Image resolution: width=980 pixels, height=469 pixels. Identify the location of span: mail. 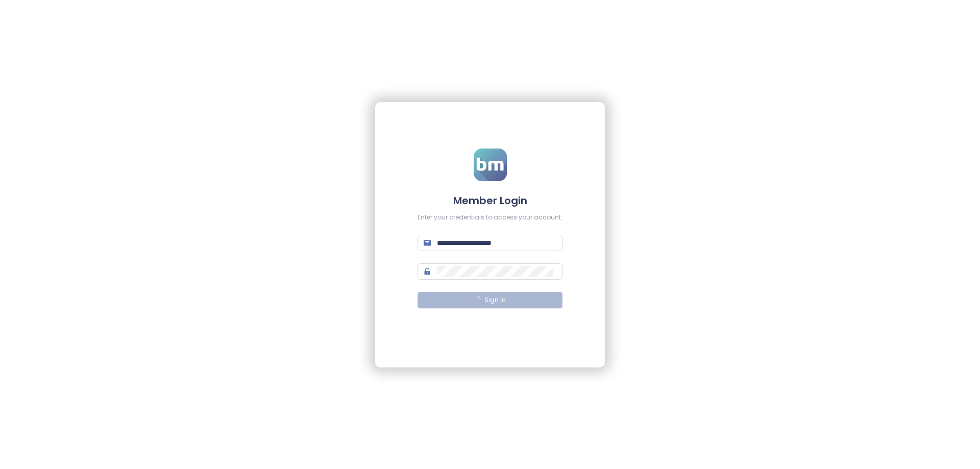
(427, 243).